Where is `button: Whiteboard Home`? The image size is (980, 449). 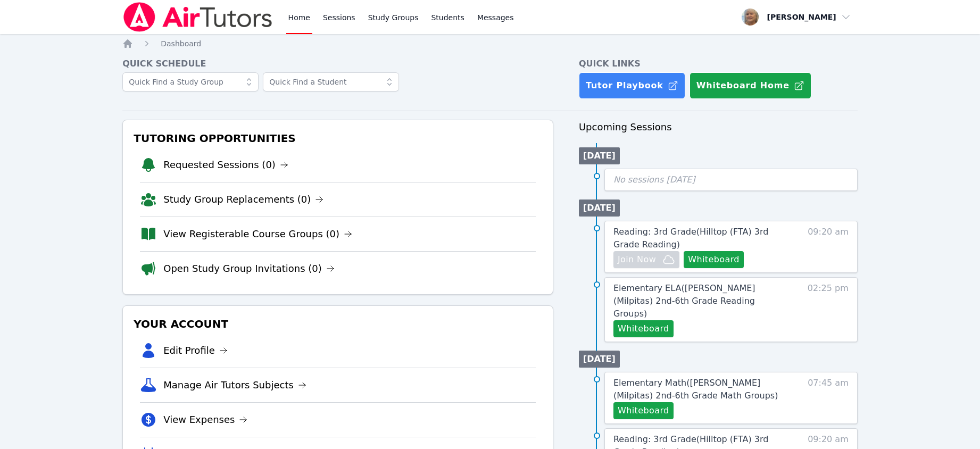 button: Whiteboard Home is located at coordinates (750, 86).